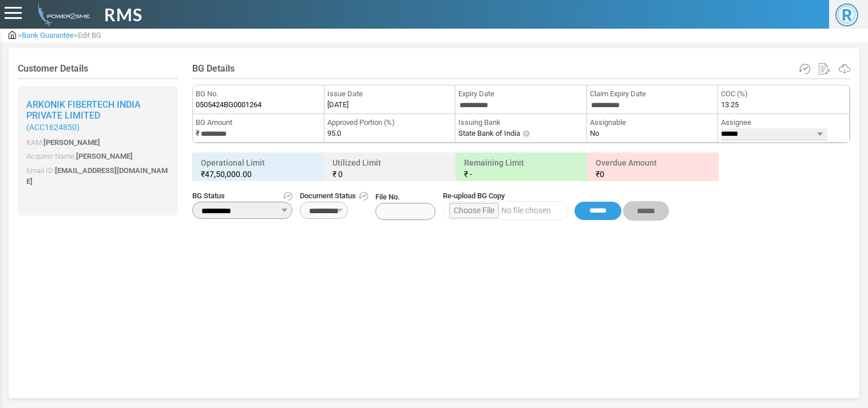 This screenshot has height=408, width=868. Describe the element at coordinates (847, 15) in the screenshot. I see `span: R` at that location.